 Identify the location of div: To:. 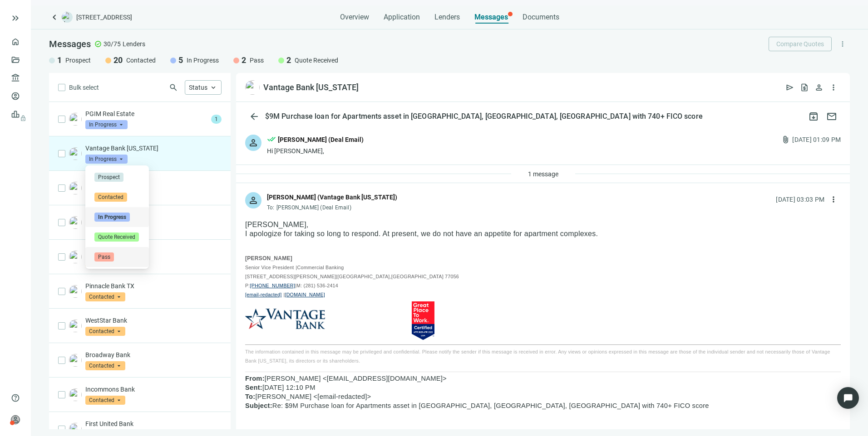
(332, 208).